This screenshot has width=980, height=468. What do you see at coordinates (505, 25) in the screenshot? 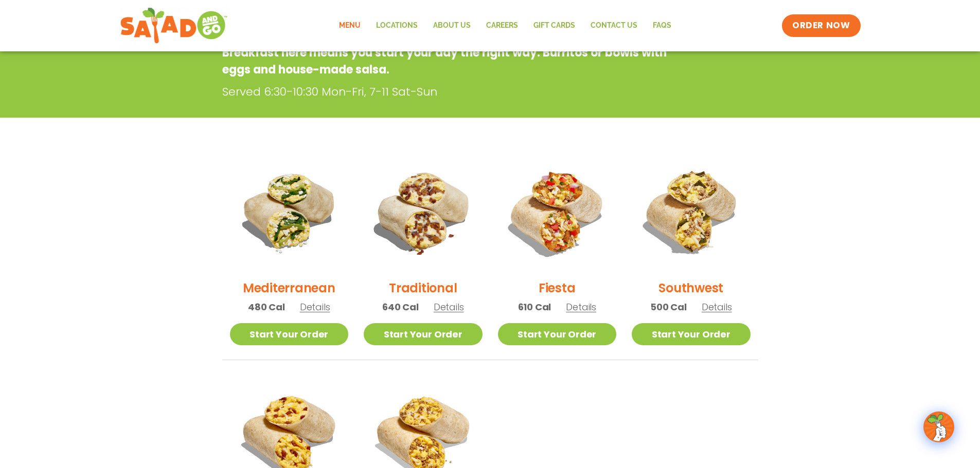
I see `nav: Menu` at bounding box center [505, 25].